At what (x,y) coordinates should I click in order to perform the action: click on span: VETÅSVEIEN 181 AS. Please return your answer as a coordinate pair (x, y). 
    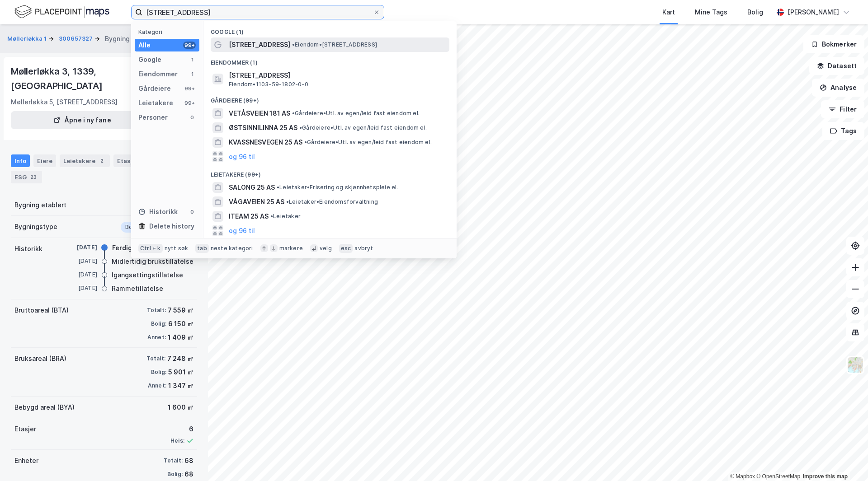
    Looking at the image, I should click on (260, 114).